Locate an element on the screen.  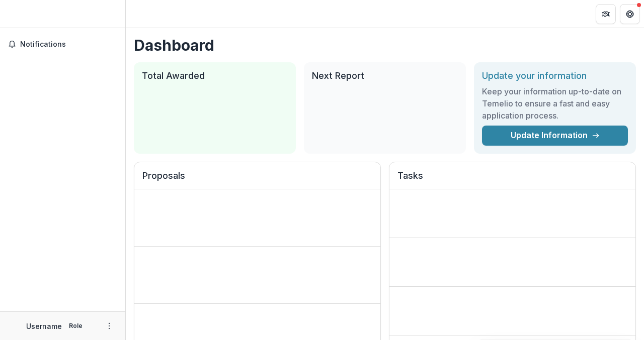
h2: Total Awarded is located at coordinates (214, 76).